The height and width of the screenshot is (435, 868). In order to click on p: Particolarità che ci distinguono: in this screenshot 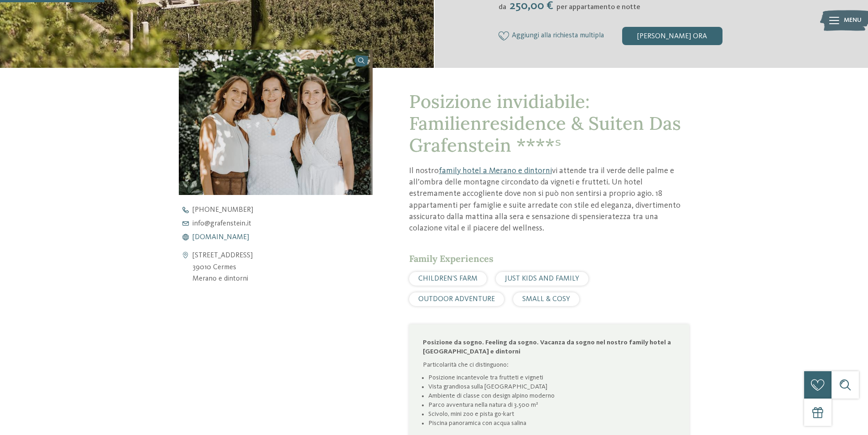, I will do `click(549, 365)`.